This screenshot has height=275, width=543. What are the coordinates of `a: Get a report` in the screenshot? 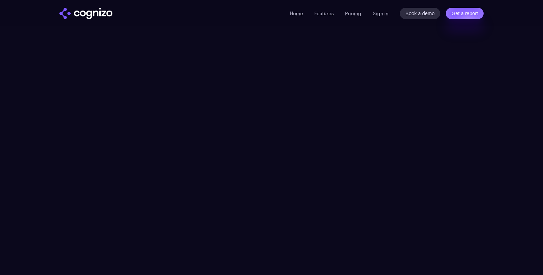 It's located at (464, 13).